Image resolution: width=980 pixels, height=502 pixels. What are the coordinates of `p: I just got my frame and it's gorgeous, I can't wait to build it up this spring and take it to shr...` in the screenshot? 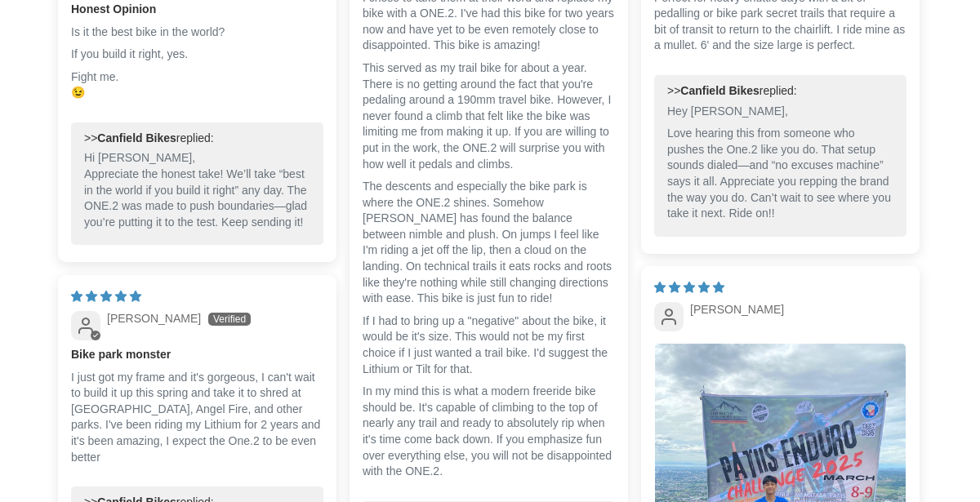 It's located at (197, 418).